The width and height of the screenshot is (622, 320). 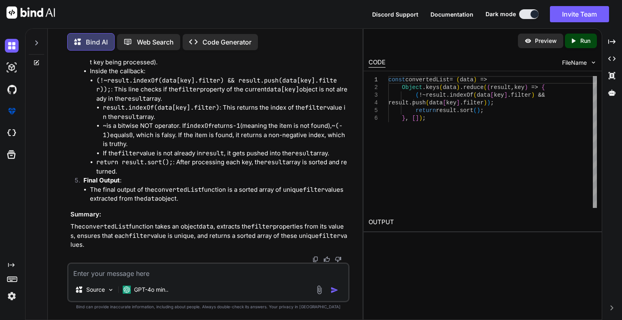 I want to click on p: Web Search, so click(x=155, y=42).